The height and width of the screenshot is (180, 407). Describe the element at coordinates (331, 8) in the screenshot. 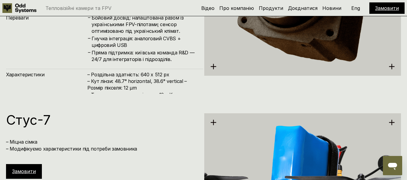

I see `a: Новини` at that location.